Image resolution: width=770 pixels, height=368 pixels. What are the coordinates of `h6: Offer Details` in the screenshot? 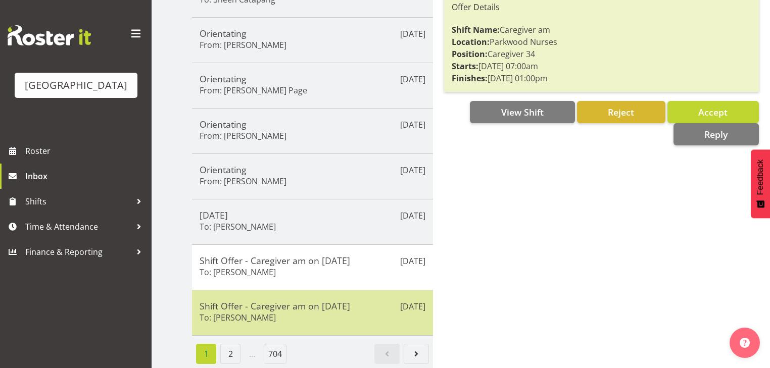 It's located at (601, 7).